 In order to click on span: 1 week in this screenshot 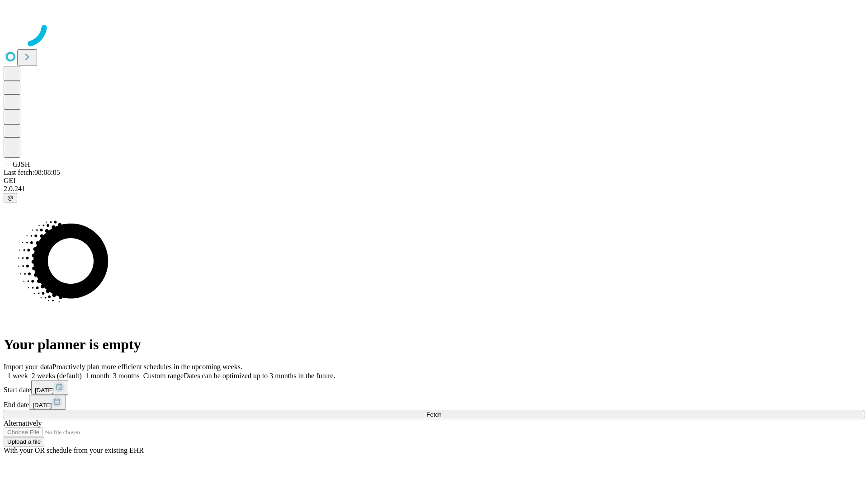, I will do `click(17, 376)`.